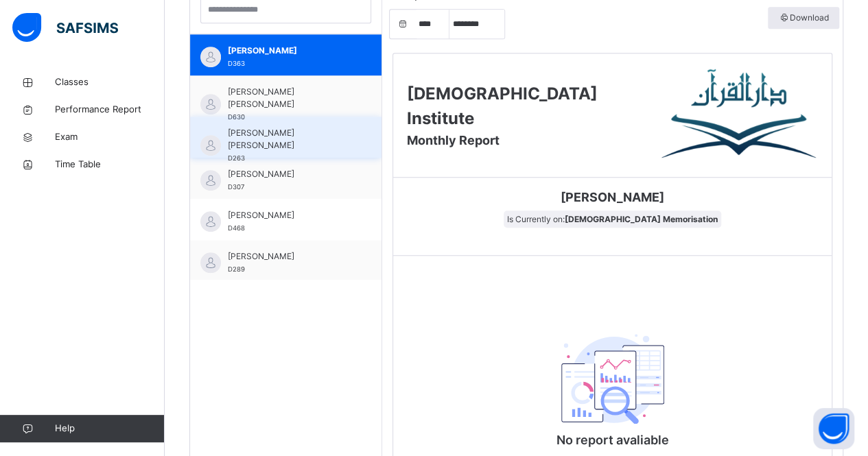 Image resolution: width=868 pixels, height=456 pixels. What do you see at coordinates (110, 137) in the screenshot?
I see `span: Exam` at bounding box center [110, 137].